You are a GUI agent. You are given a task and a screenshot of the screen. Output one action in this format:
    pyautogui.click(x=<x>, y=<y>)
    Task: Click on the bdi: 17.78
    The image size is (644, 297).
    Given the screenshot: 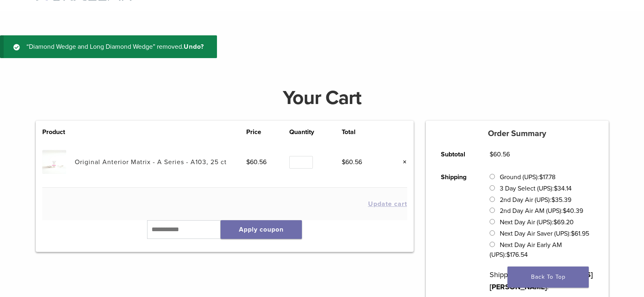 What is the action you would take?
    pyautogui.click(x=547, y=177)
    